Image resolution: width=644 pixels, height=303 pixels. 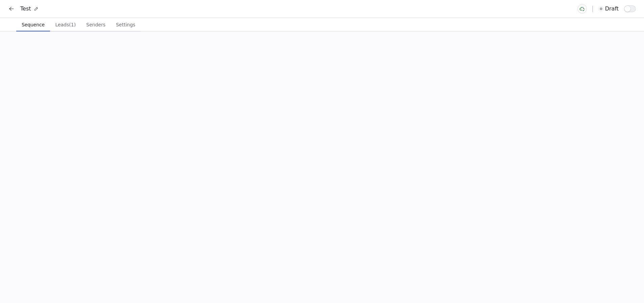 What do you see at coordinates (612, 9) in the screenshot?
I see `span: draft` at bounding box center [612, 9].